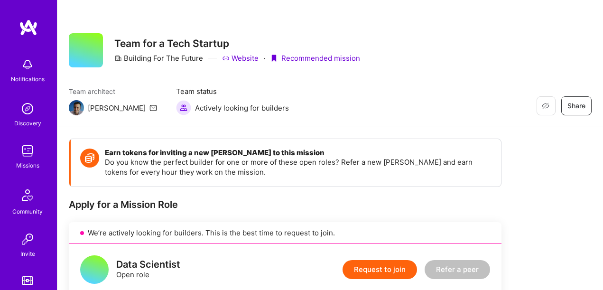  I want to click on img: Invite, so click(28, 239).